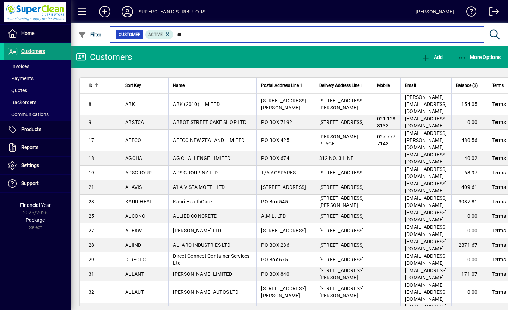 The width and height of the screenshot is (508, 310). Describe the element at coordinates (127, 12) in the screenshot. I see `button: Profile` at that location.